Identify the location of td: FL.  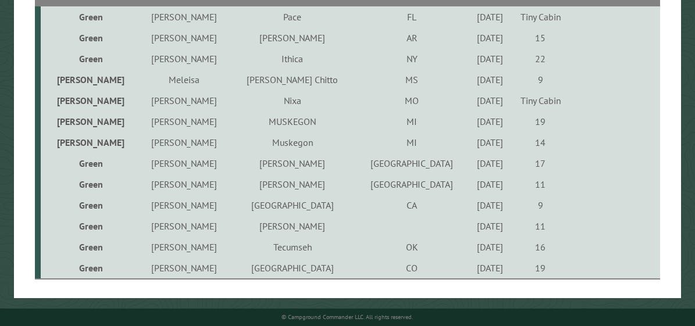
(413, 17).